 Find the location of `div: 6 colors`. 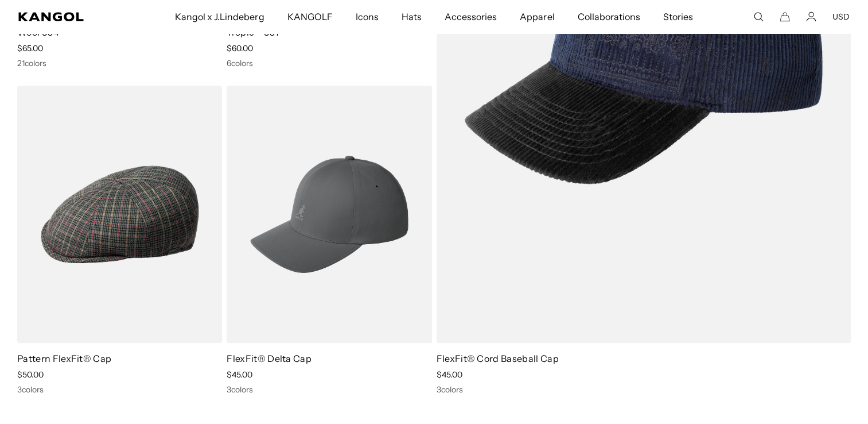

div: 6 colors is located at coordinates (329, 63).